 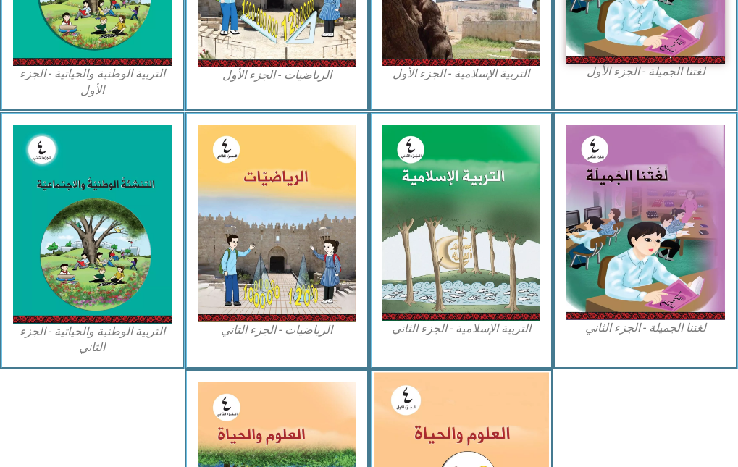 What do you see at coordinates (645, 72) in the screenshot?
I see `figcaption: لغتنا الجميلة - الجزء الأول​` at bounding box center [645, 72].